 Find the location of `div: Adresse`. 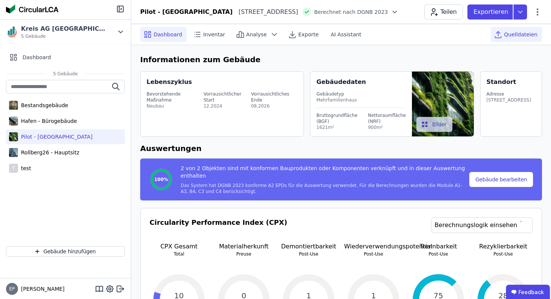

div: Adresse is located at coordinates (508, 94).